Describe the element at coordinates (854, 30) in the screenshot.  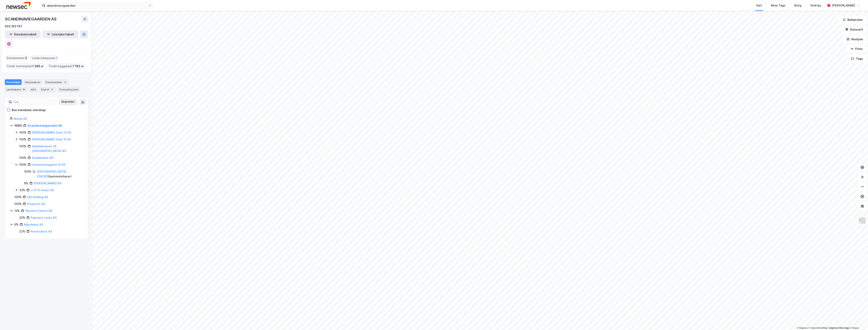
I see `button: Datasett` at that location.